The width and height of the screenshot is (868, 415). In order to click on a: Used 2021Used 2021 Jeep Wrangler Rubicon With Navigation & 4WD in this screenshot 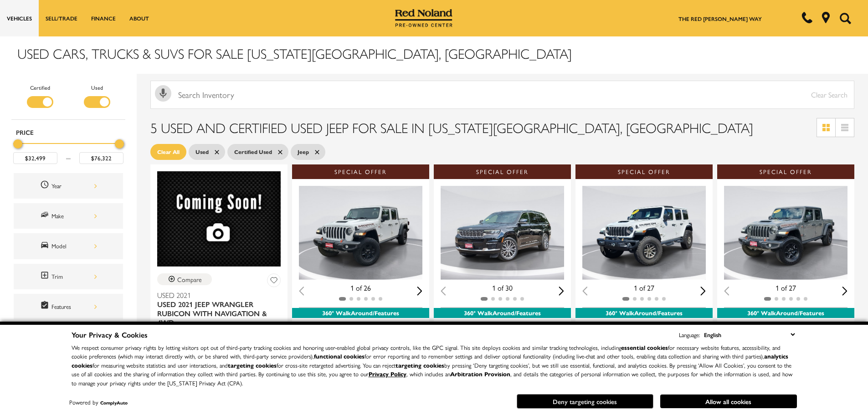, I will do `click(219, 309)`.